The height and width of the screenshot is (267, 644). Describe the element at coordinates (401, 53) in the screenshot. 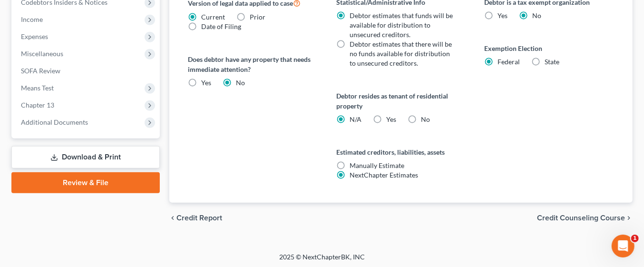

I see `span: Debtor estimates that there will be no funds available for distribution to unsecured creditors.` at that location.